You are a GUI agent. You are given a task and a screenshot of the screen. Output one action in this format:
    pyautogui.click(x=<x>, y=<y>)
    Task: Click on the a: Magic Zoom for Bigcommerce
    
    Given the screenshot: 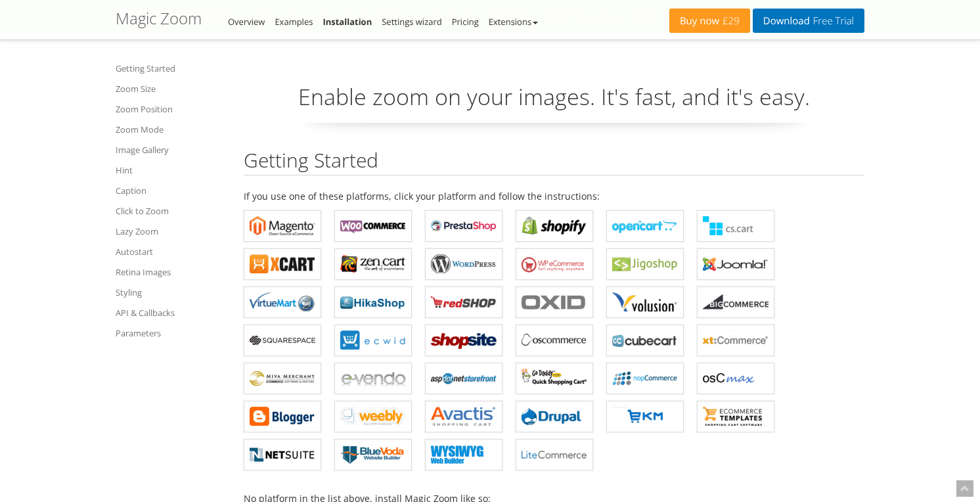 What is the action you would take?
    pyautogui.click(x=736, y=302)
    